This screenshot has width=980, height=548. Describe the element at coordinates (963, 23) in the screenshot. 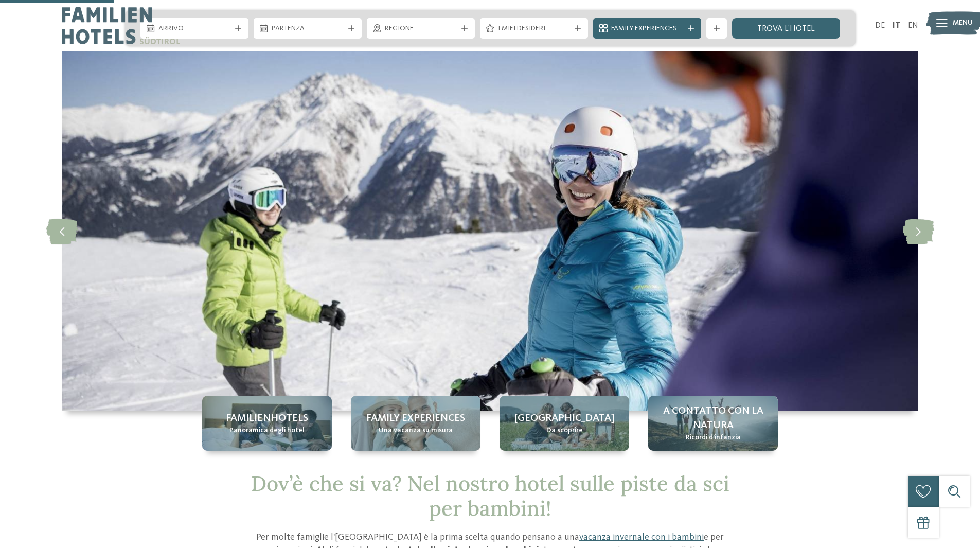

I see `span: Menu` at that location.